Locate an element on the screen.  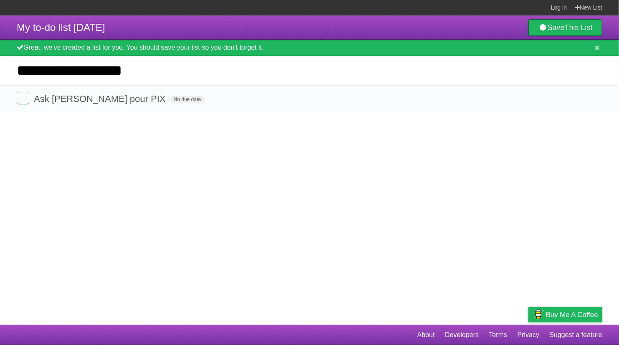
a: Suggest a feature is located at coordinates (576, 335).